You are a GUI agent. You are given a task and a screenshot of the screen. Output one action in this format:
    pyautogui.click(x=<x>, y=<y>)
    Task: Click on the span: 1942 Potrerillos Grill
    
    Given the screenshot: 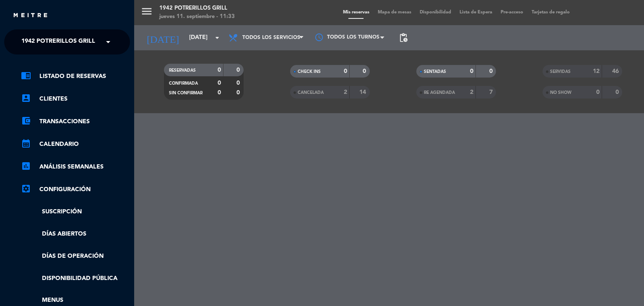 What is the action you would take?
    pyautogui.click(x=58, y=42)
    